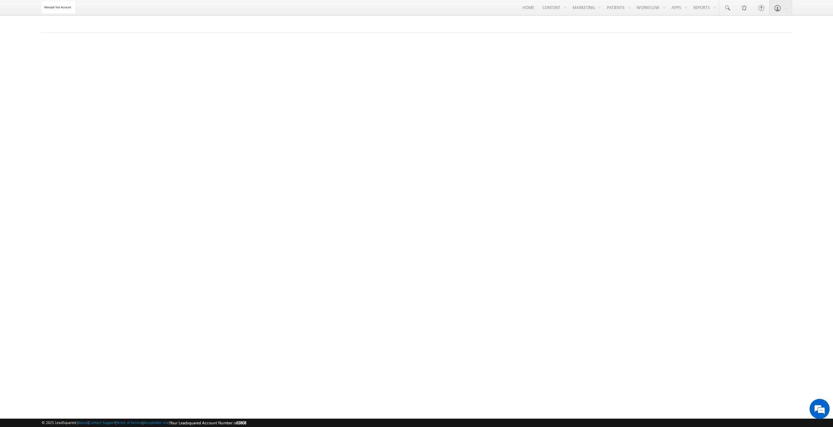 This screenshot has height=427, width=833. I want to click on span: © 2025 LeadSquared | | | | |, so click(144, 422).